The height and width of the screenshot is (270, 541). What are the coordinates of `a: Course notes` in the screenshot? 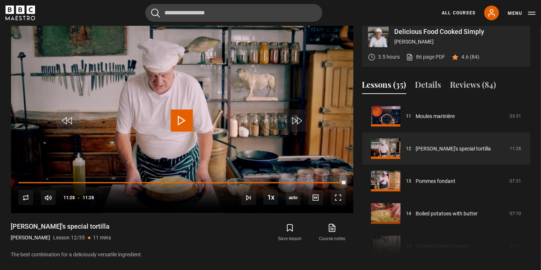 It's located at (332, 233).